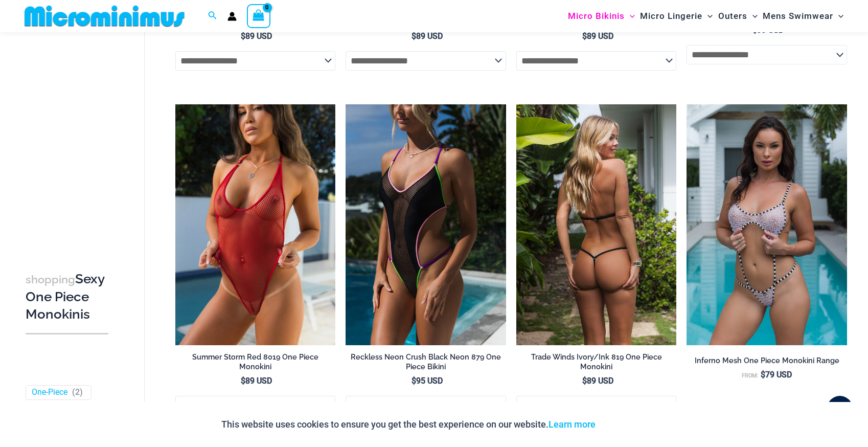 The width and height of the screenshot is (868, 447). What do you see at coordinates (767, 362) in the screenshot?
I see `a: Inferno Mesh One Piece Monokini Range` at bounding box center [767, 362].